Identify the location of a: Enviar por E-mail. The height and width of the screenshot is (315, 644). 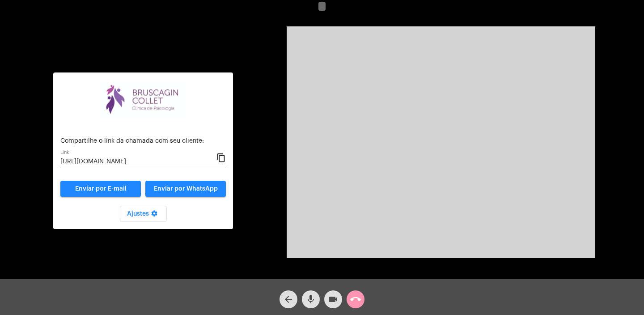
(101, 189).